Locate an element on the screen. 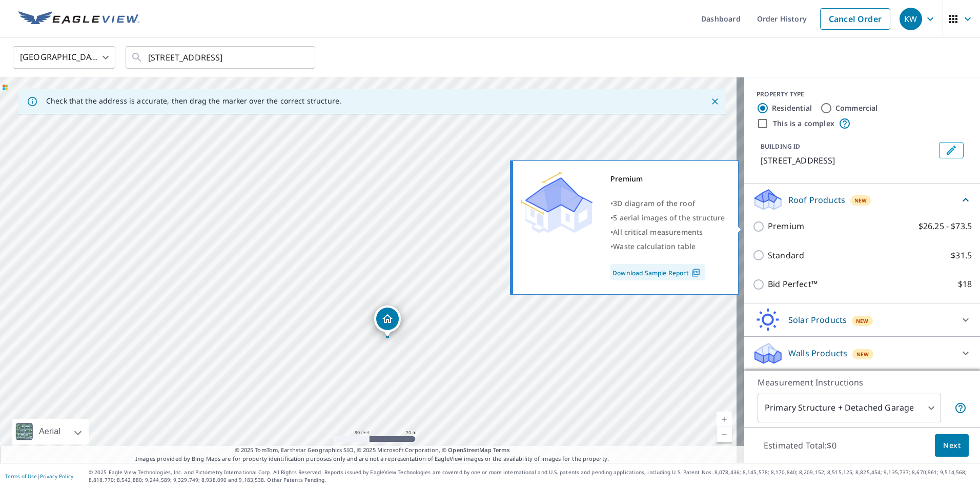  a: Terms of Use is located at coordinates (21, 476).